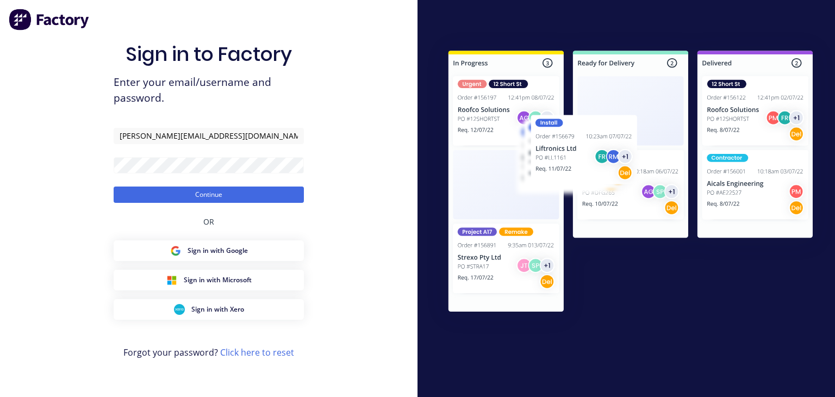 This screenshot has height=397, width=835. Describe the element at coordinates (49, 20) in the screenshot. I see `img: Factory` at that location.